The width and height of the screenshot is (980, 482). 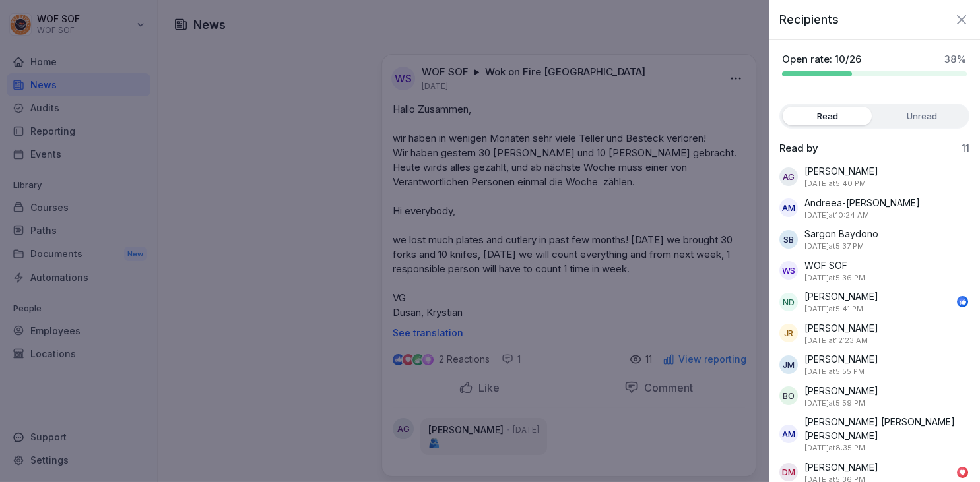 What do you see at coordinates (836, 341) in the screenshot?
I see `p: August 22, 2025 at 12:23 AM` at bounding box center [836, 341].